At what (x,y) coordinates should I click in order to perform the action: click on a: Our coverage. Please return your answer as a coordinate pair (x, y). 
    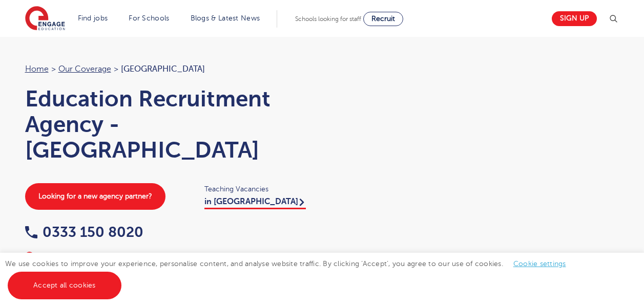
    Looking at the image, I should click on (85, 69).